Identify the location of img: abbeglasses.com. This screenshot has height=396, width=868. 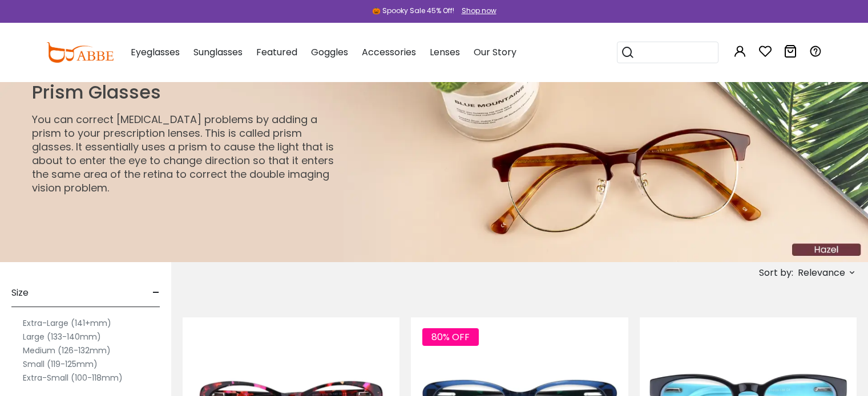
(80, 52).